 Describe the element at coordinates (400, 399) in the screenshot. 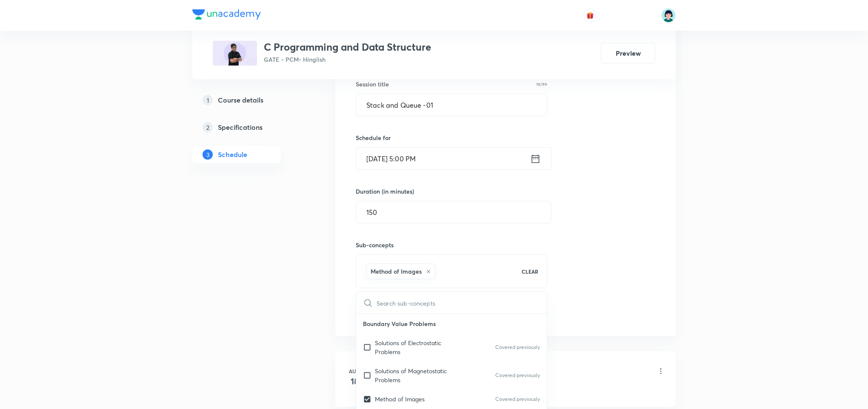

I see `p: Method of Images` at that location.